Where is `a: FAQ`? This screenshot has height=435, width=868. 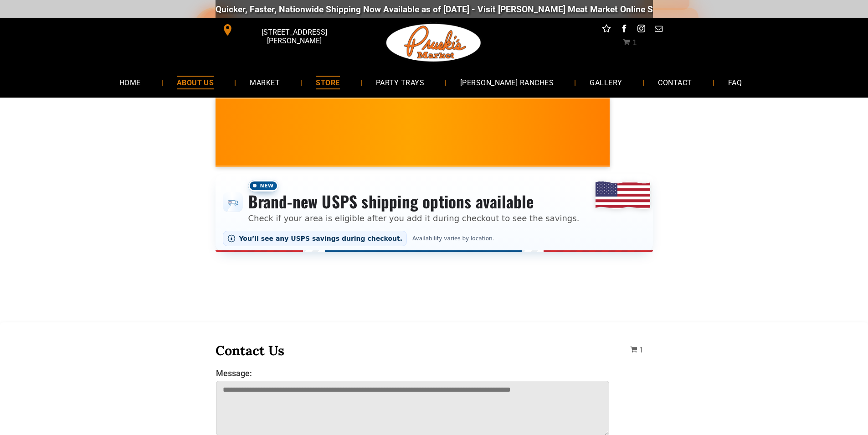
a: FAQ is located at coordinates (735, 82).